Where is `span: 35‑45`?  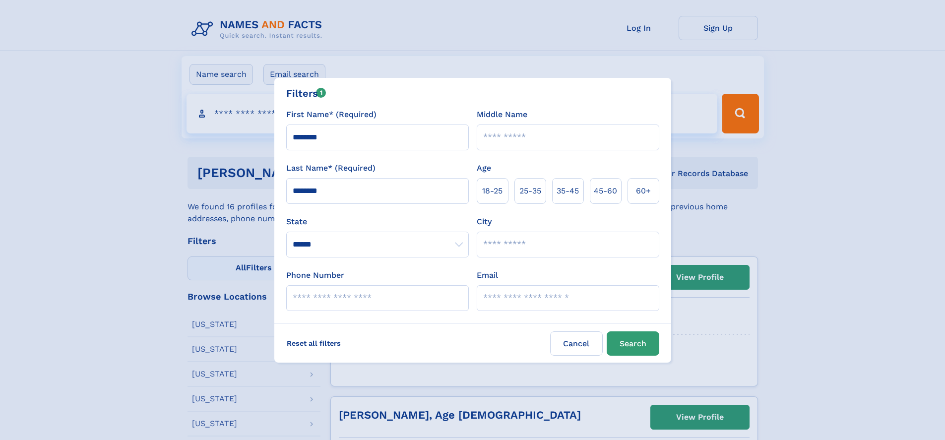 span: 35‑45 is located at coordinates (568, 191).